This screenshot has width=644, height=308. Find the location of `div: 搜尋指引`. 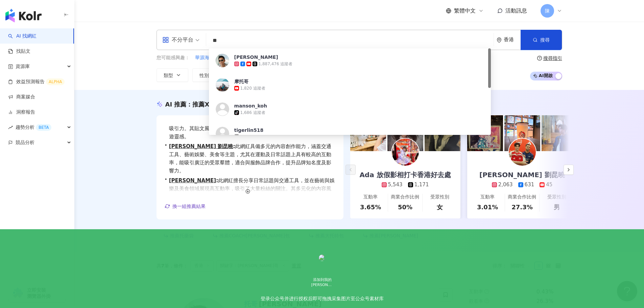

div: 搜尋指引 is located at coordinates (552, 58).